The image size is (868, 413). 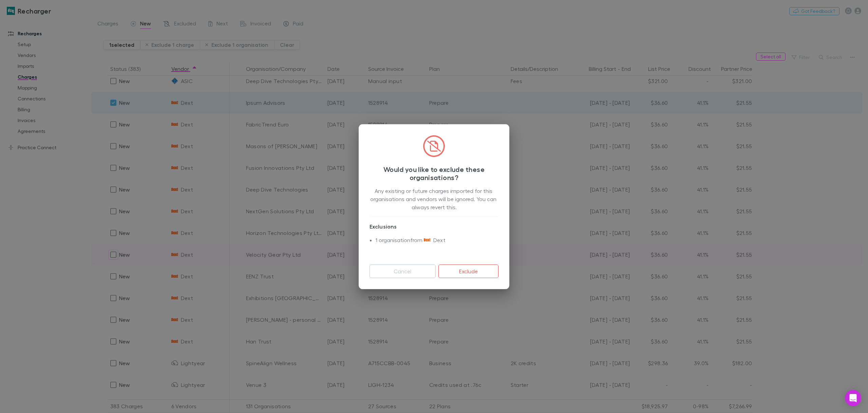 What do you see at coordinates (402, 271) in the screenshot?
I see `button: Cancel` at bounding box center [402, 271].